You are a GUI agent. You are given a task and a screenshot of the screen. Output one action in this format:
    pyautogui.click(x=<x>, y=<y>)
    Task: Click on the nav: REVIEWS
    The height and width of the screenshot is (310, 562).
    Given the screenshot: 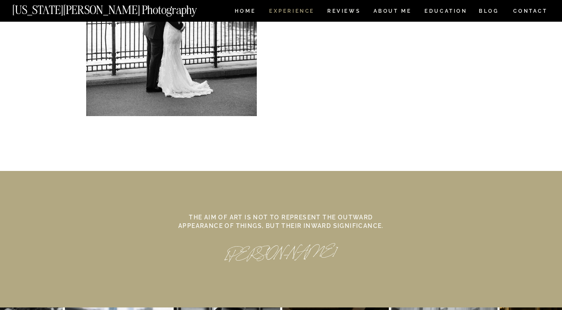 What is the action you would take?
    pyautogui.click(x=343, y=12)
    